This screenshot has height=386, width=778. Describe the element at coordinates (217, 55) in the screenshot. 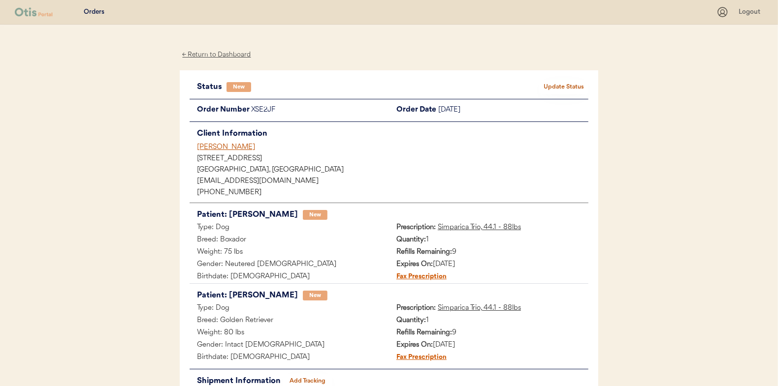

I see `div: ← Return to Dashboard` at that location.